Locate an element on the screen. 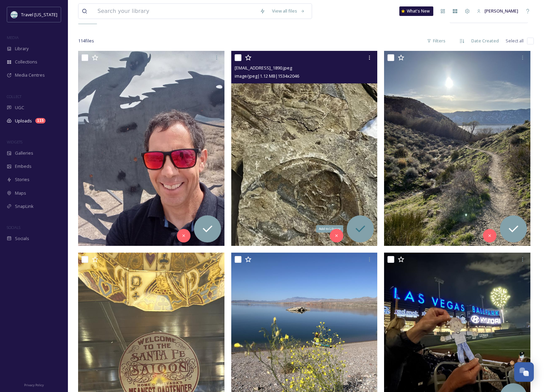 This screenshot has height=392, width=544. span: SnapLink is located at coordinates (24, 206).